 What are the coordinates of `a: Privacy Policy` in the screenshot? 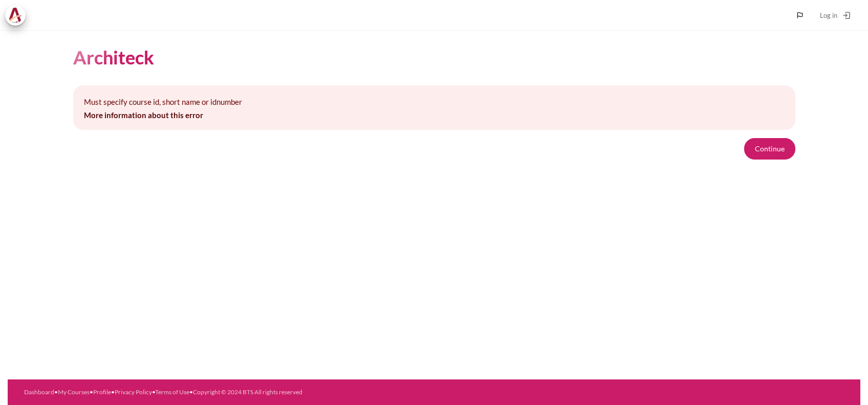 It's located at (133, 391).